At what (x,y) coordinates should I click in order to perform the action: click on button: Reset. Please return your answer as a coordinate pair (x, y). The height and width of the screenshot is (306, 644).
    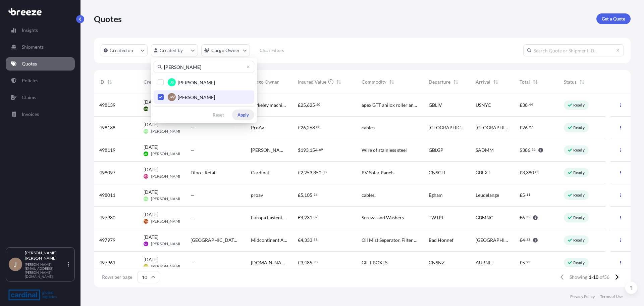
    Looking at the image, I should click on (218, 115).